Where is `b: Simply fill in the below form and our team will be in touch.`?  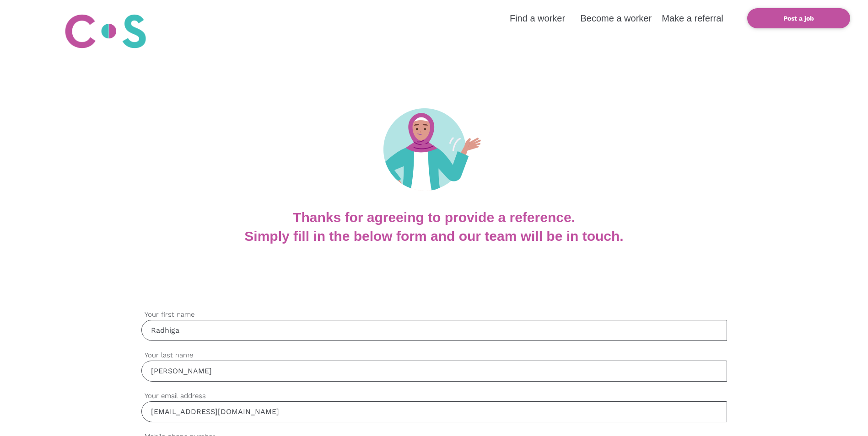 b: Simply fill in the below form and our team will be in touch. is located at coordinates (434, 236).